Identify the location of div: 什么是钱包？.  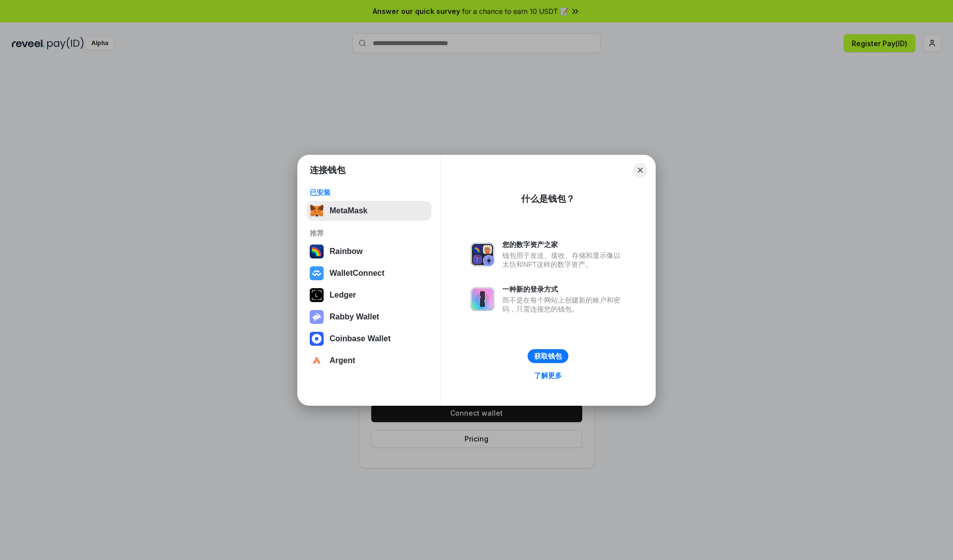
(548, 199).